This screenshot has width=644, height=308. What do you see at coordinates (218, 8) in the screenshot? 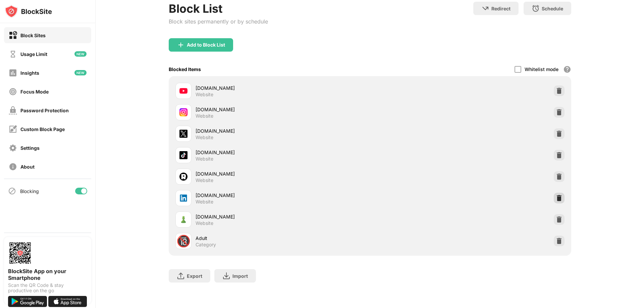
I see `div: Block List` at bounding box center [218, 8].